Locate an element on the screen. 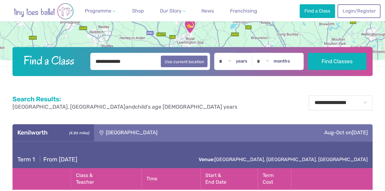  div: Lillington Social Club is located at coordinates (190, 26).